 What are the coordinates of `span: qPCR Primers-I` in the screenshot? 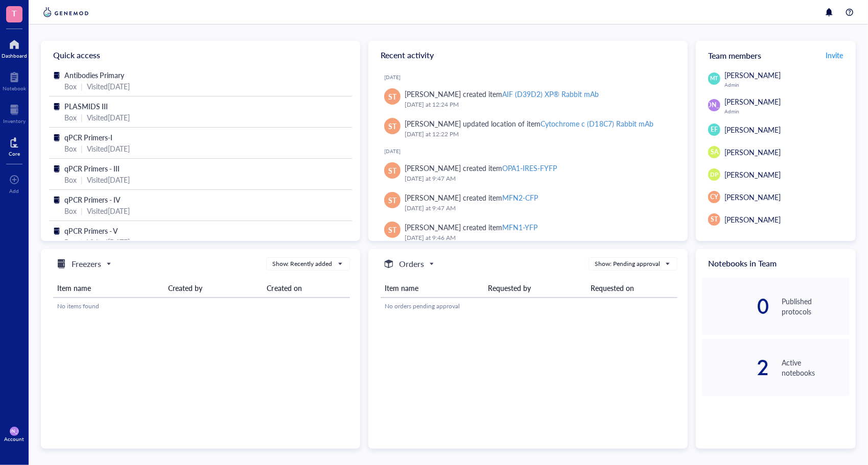 It's located at (88, 138).